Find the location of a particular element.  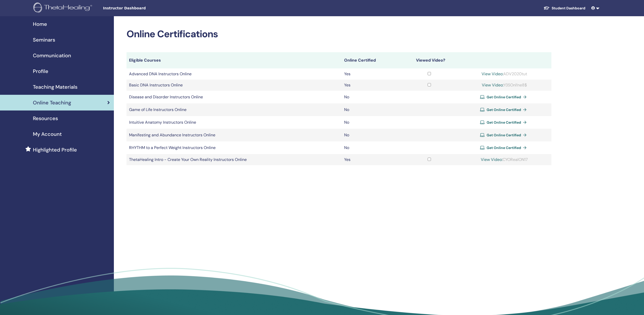

span: Seminars is located at coordinates (44, 40).